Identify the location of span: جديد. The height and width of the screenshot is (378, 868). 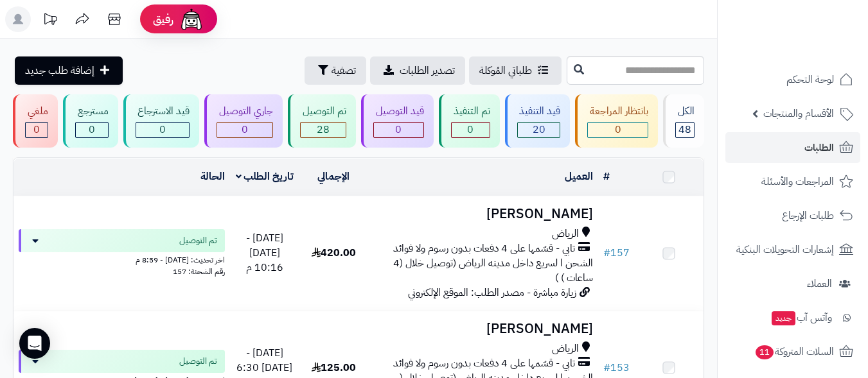
(783, 319).